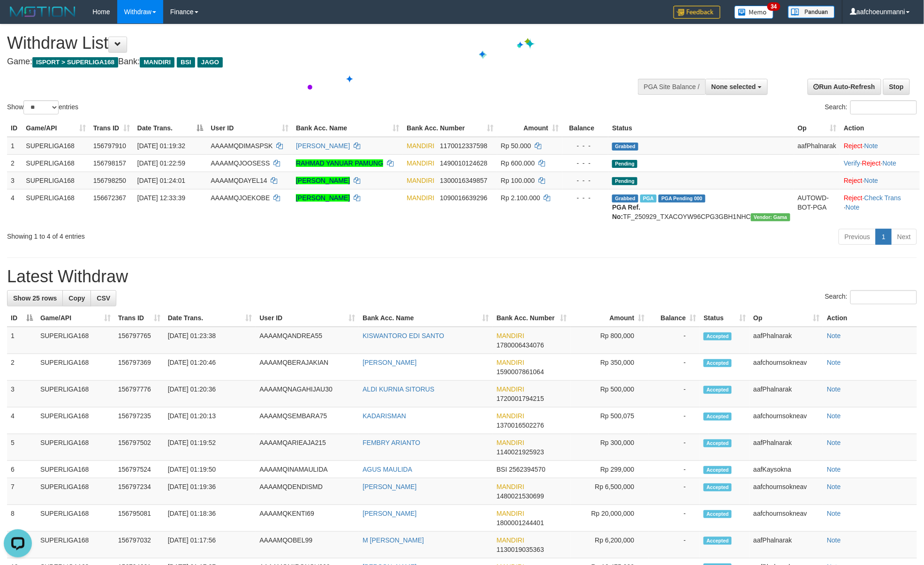 Image resolution: width=924 pixels, height=565 pixels. What do you see at coordinates (858, 237) in the screenshot?
I see `a: Previous` at bounding box center [858, 237].